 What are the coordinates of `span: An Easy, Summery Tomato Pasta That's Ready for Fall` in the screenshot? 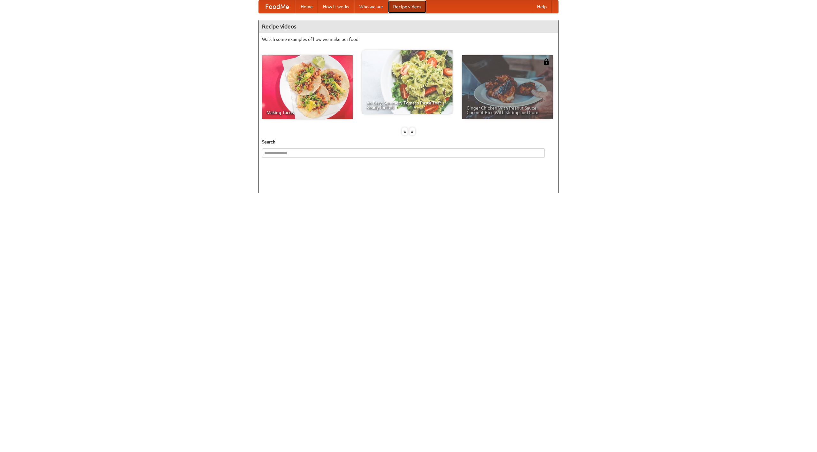 It's located at (407, 105).